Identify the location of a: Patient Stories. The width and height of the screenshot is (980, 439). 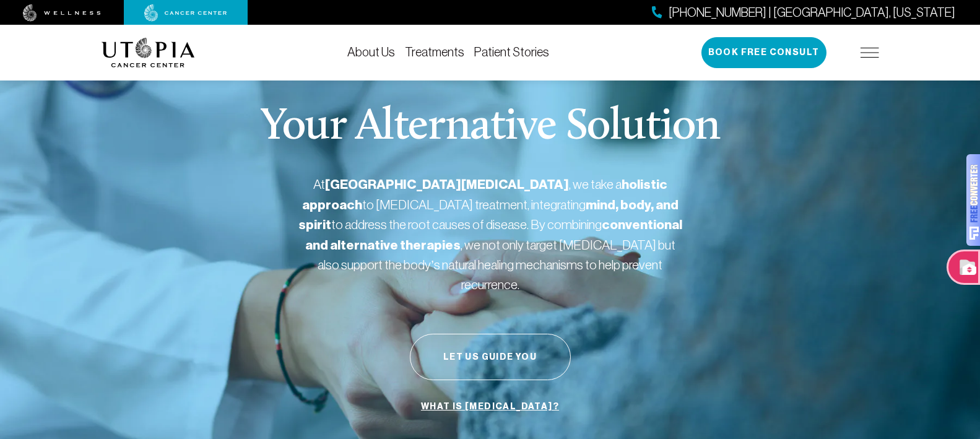
(511, 52).